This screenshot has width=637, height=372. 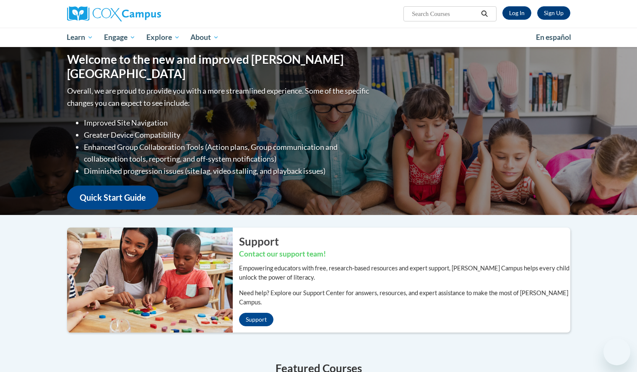 I want to click on p: Need help? Explore our Support Center for answers, resources, and expert assistance to make the m..., so click(x=405, y=297).